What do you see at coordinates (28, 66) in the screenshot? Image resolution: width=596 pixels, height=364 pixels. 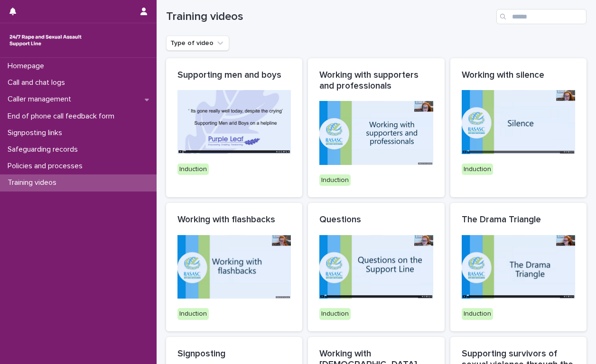 I see `p: Homepage` at bounding box center [28, 66].